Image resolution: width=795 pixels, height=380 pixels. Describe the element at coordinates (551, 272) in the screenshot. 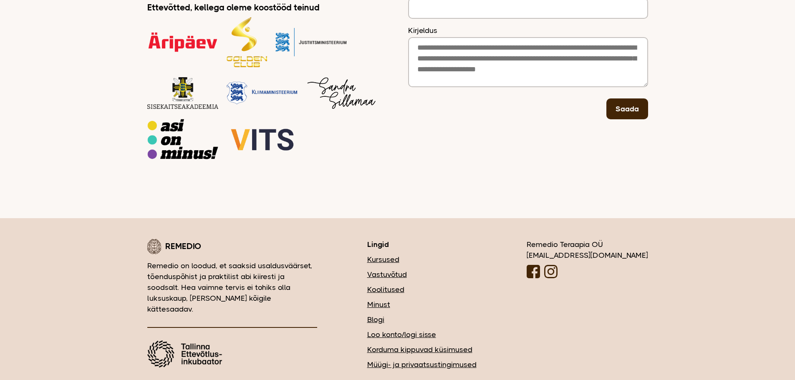

I see `img: Instagrammi logo` at that location.